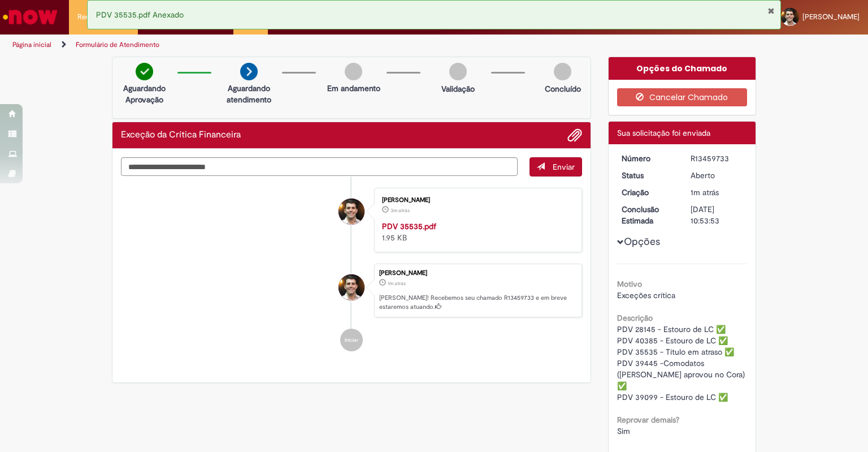 The width and height of the screenshot is (868, 452). What do you see at coordinates (249, 94) in the screenshot?
I see `p: Aguardando atendimento` at bounding box center [249, 94].